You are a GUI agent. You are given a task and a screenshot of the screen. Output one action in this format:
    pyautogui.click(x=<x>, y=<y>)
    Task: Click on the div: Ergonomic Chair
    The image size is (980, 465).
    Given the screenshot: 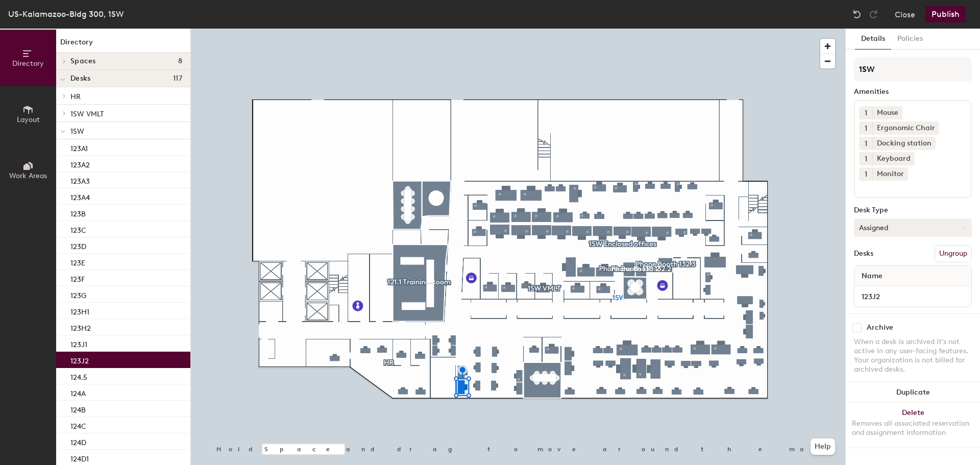 What is the action you would take?
    pyautogui.click(x=905, y=128)
    